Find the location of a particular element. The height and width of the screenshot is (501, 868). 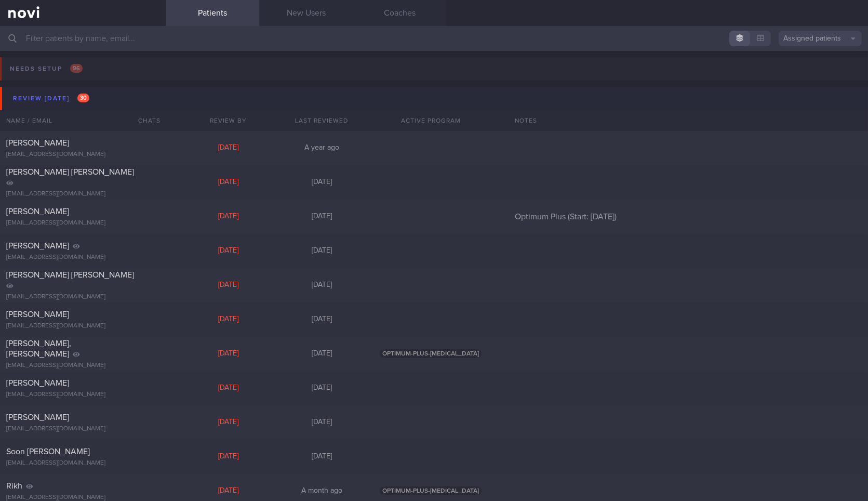

div: A year ago is located at coordinates (322, 148).